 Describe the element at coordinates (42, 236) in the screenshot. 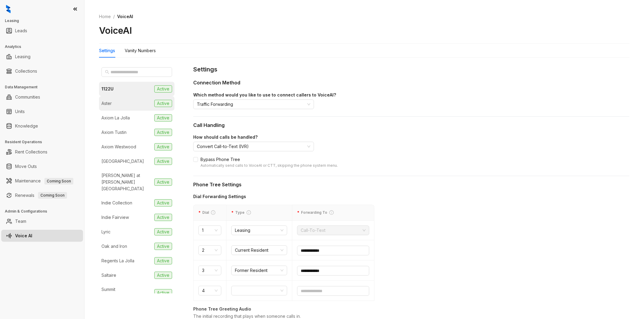

I see `li: Voice AI` at that location.